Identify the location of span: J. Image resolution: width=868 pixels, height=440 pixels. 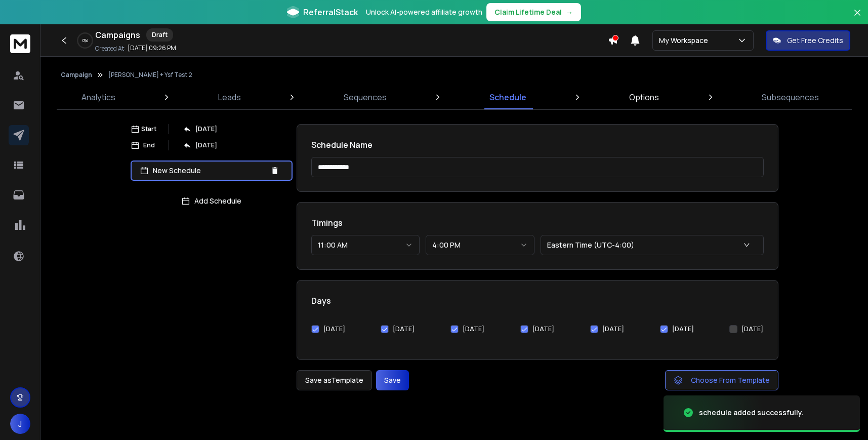
(21, 424).